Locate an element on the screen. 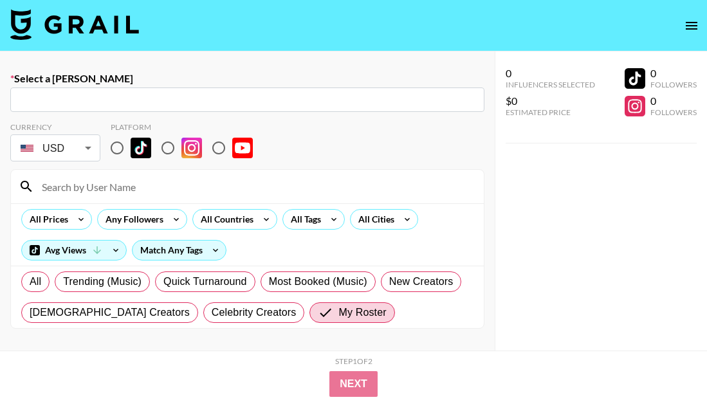 Image resolution: width=707 pixels, height=402 pixels. span: New Creators is located at coordinates (422, 282).